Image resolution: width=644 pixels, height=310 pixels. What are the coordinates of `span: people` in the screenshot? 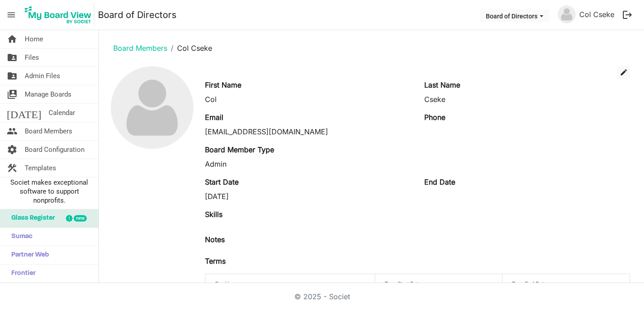 It's located at (12, 131).